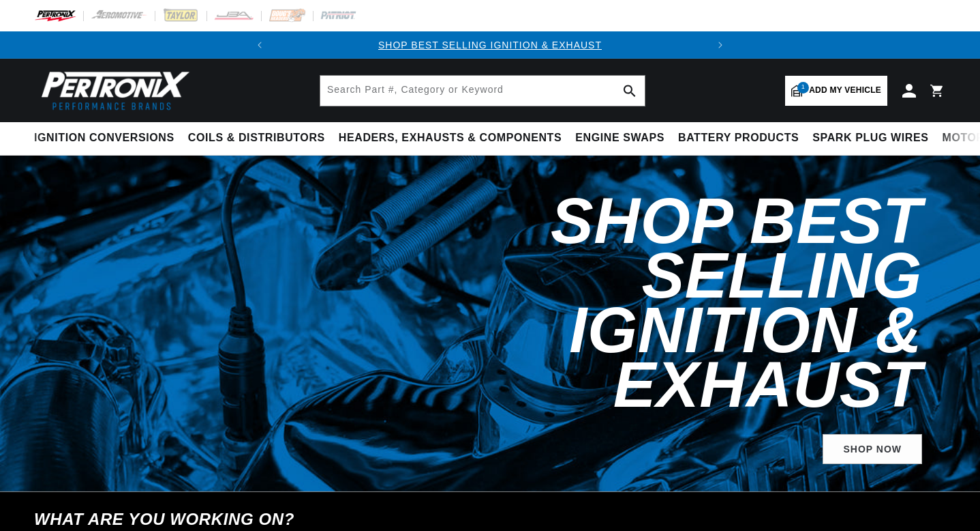 This screenshot has width=980, height=531. What do you see at coordinates (259, 45) in the screenshot?
I see `button: Translation missing: en.sections.announcements.previous_announcement` at bounding box center [259, 45].